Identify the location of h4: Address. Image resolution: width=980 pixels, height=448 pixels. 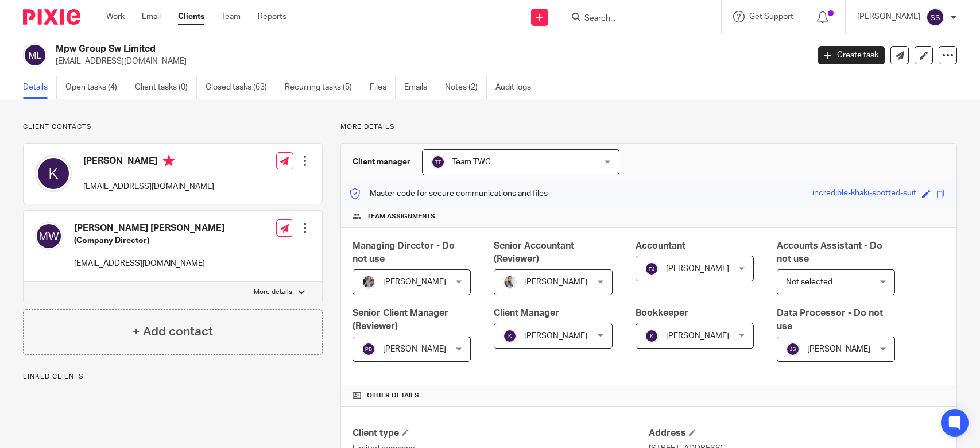
(797, 433).